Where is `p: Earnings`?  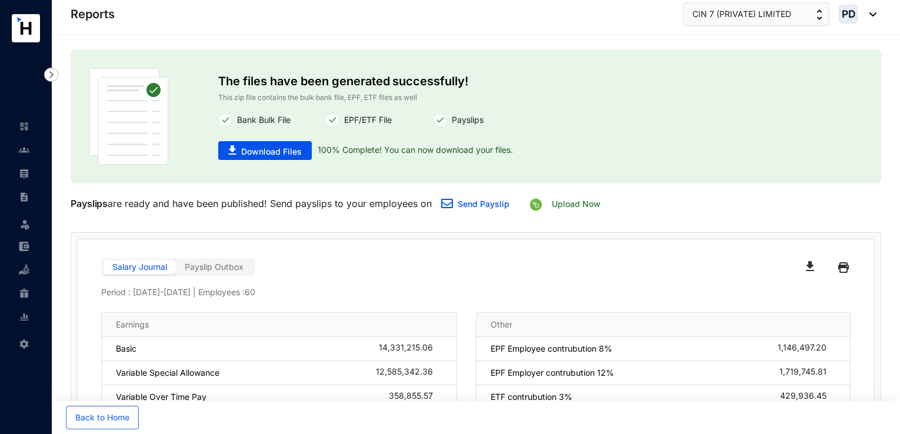 p: Earnings is located at coordinates (132, 325).